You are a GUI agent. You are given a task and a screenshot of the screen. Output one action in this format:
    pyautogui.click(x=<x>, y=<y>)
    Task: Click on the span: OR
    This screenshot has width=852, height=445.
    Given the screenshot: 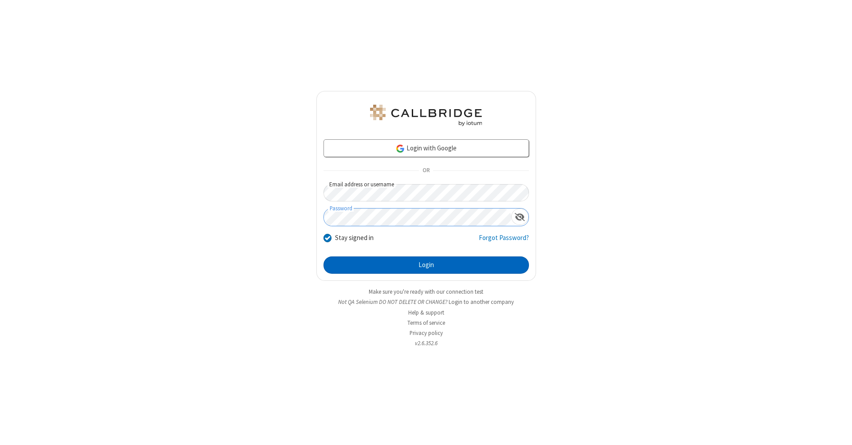 What is the action you would take?
    pyautogui.click(x=426, y=171)
    